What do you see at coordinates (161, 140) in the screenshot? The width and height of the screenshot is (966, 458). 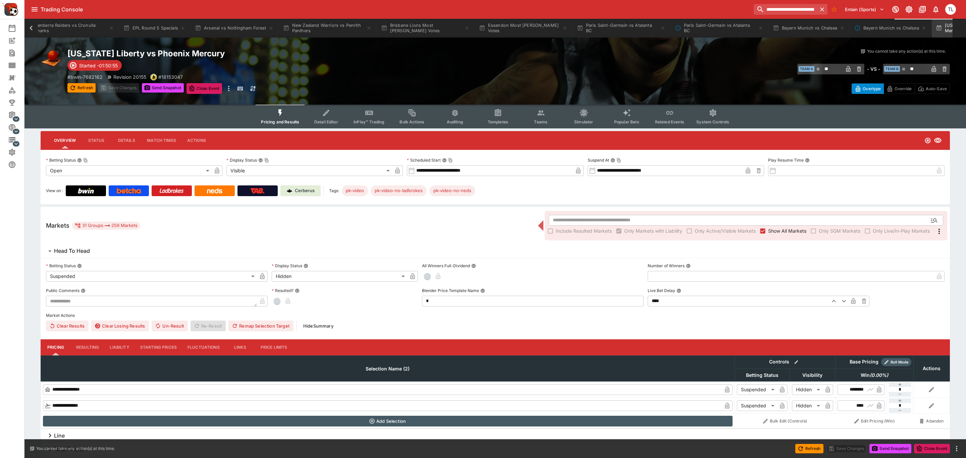 I see `button: Match Times` at bounding box center [161, 140].